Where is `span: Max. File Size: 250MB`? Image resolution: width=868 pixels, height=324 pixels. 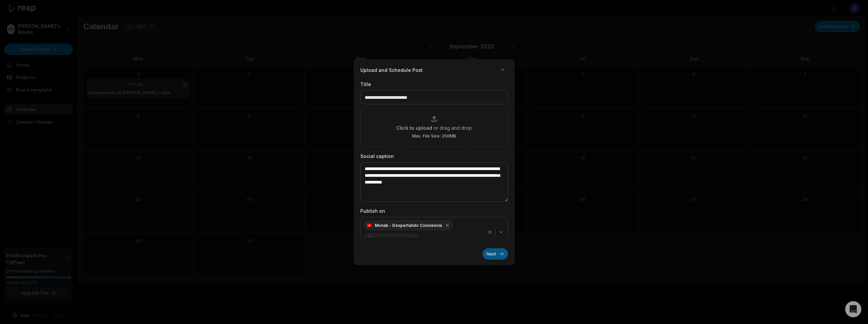 span: Max. File Size: 250MB is located at coordinates (434, 136).